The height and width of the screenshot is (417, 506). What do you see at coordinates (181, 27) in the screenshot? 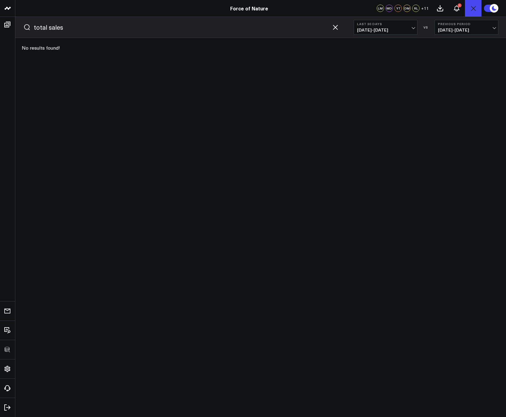
I see `input: Search for any metric` at bounding box center [181, 27].